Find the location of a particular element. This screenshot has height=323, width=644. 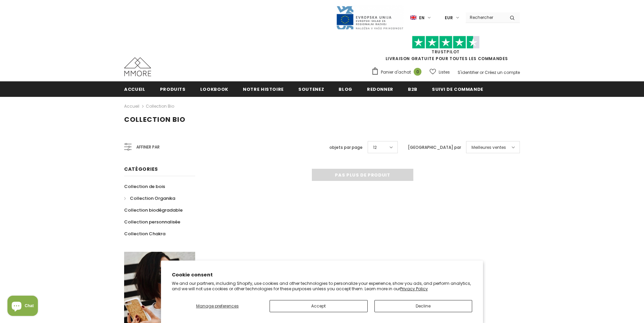

a: Lookbook is located at coordinates (214, 89).